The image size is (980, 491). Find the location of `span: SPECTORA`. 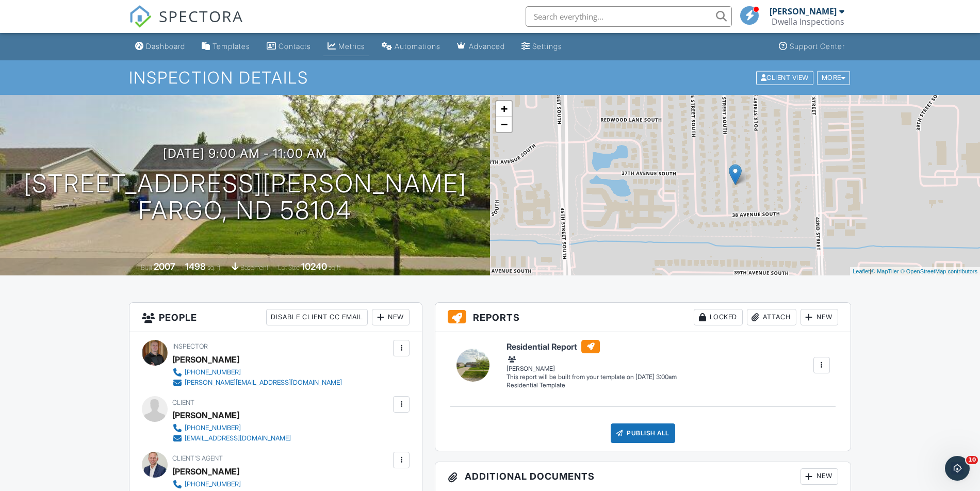

span: SPECTORA is located at coordinates (201, 16).